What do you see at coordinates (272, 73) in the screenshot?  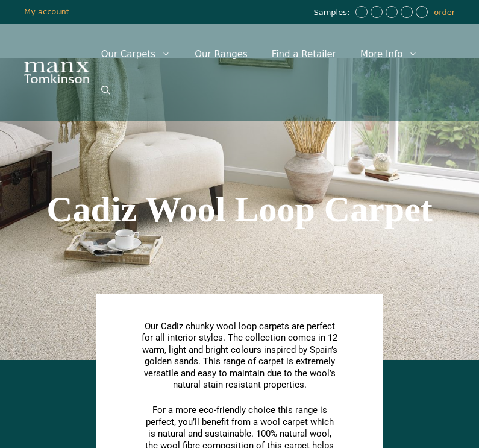 I see `nav: Primary` at bounding box center [272, 73].